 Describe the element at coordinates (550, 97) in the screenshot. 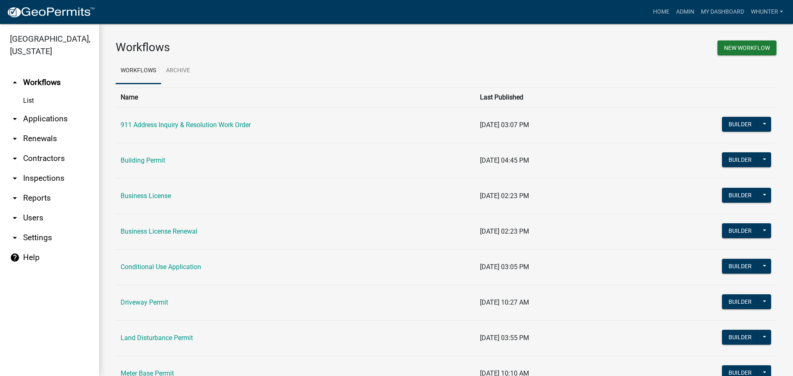

I see `th: Last Published` at that location.